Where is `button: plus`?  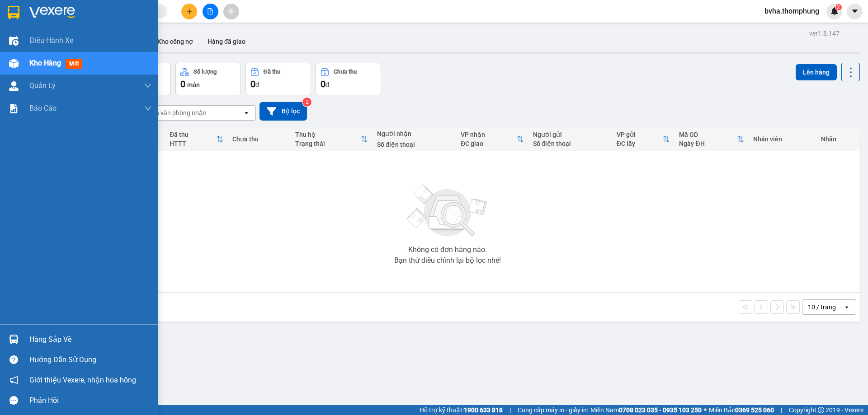 button: plus is located at coordinates (189, 11).